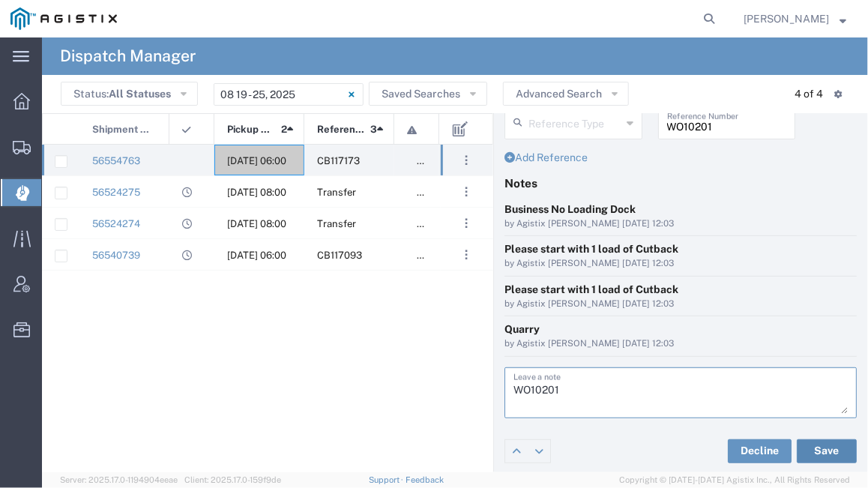 This screenshot has height=488, width=868. Describe the element at coordinates (251, 130) in the screenshot. I see `span: Pickup Date and Time` at that location.